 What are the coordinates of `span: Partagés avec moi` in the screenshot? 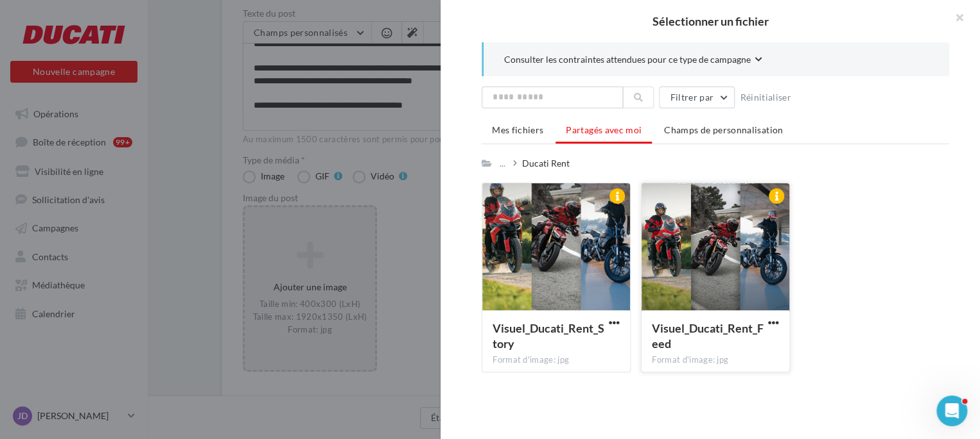 It's located at (603, 129).